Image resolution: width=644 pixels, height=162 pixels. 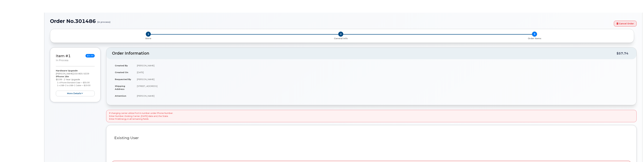 I want to click on strong: Created On, so click(x=121, y=73).